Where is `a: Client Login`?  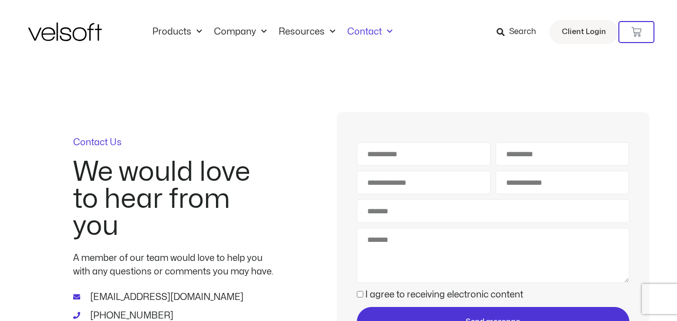 a: Client Login is located at coordinates (584, 32).